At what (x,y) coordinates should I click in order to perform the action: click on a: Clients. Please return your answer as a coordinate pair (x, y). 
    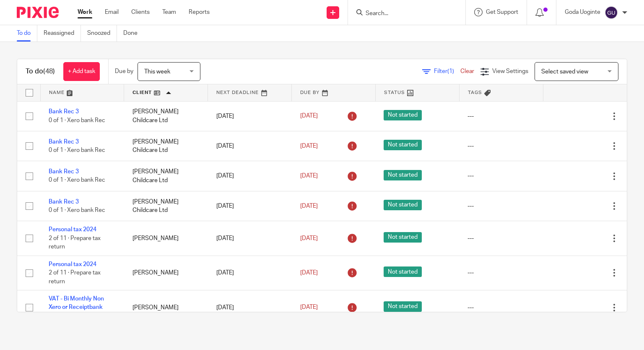
    Looking at the image, I should click on (141, 12).